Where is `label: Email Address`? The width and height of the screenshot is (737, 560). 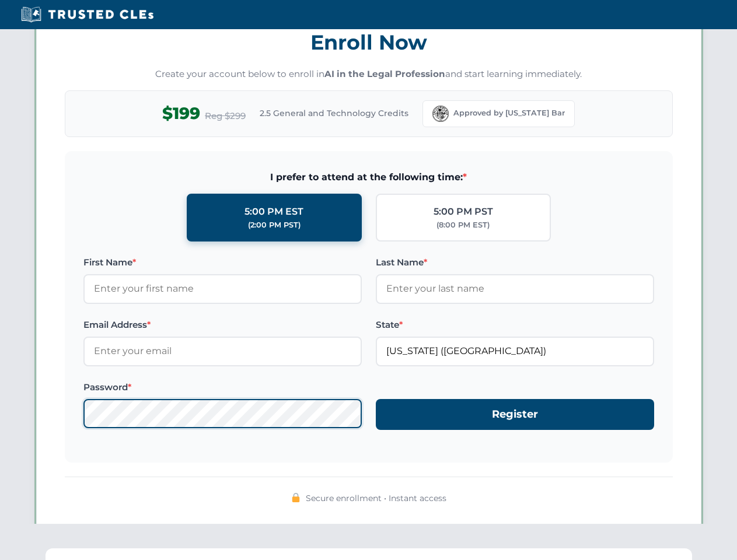 label: Email Address is located at coordinates (222, 325).